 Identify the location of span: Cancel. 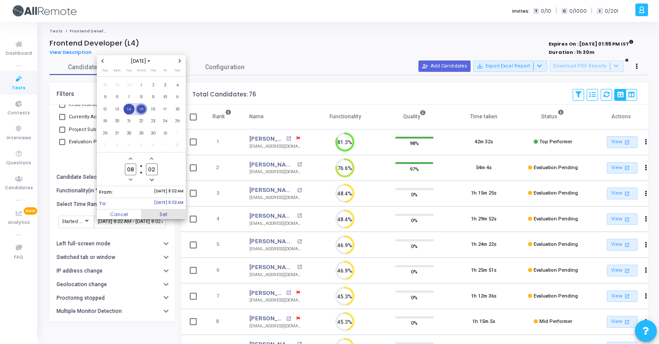
(119, 214).